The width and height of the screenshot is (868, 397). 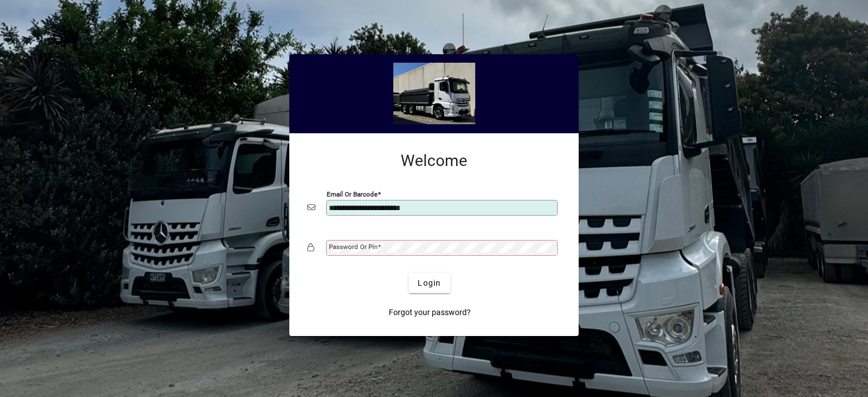 What do you see at coordinates (434, 161) in the screenshot?
I see `h2: Welcome` at bounding box center [434, 161].